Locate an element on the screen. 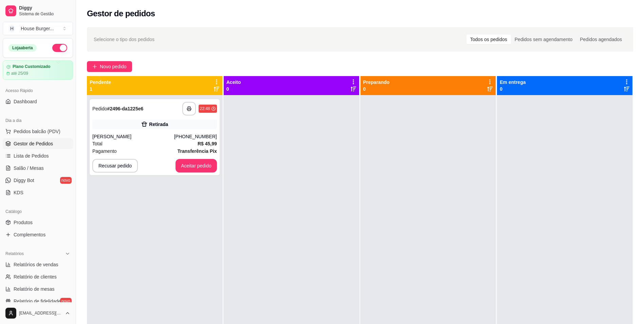  a: Diggy Botnovo is located at coordinates (37, 180).